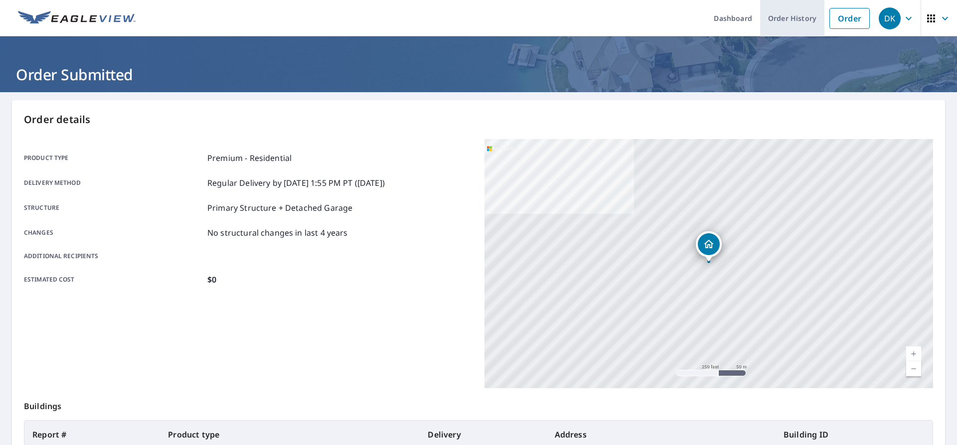 This screenshot has height=445, width=957. Describe the element at coordinates (114, 208) in the screenshot. I see `p: Structure` at that location.